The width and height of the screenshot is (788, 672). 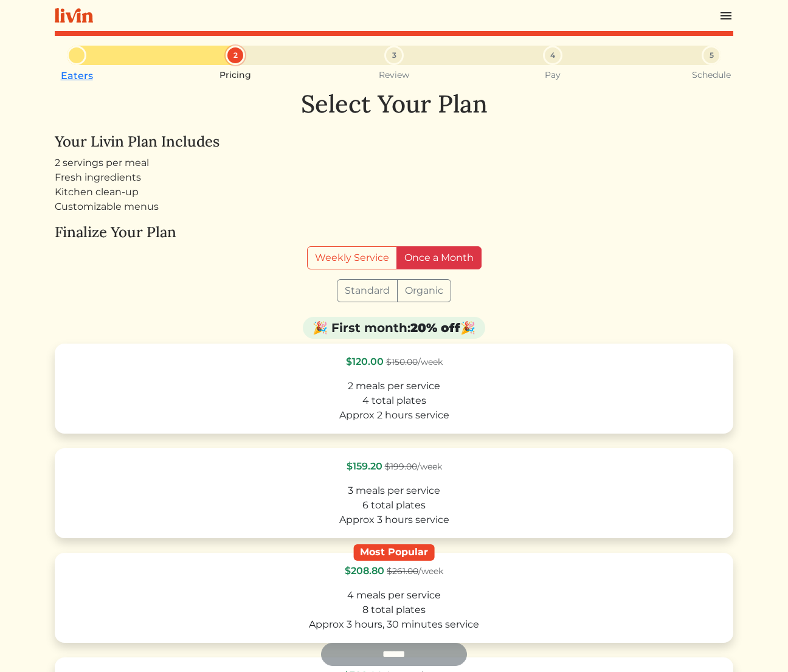 What do you see at coordinates (394, 207) in the screenshot?
I see `li: Customizable menus` at bounding box center [394, 207].